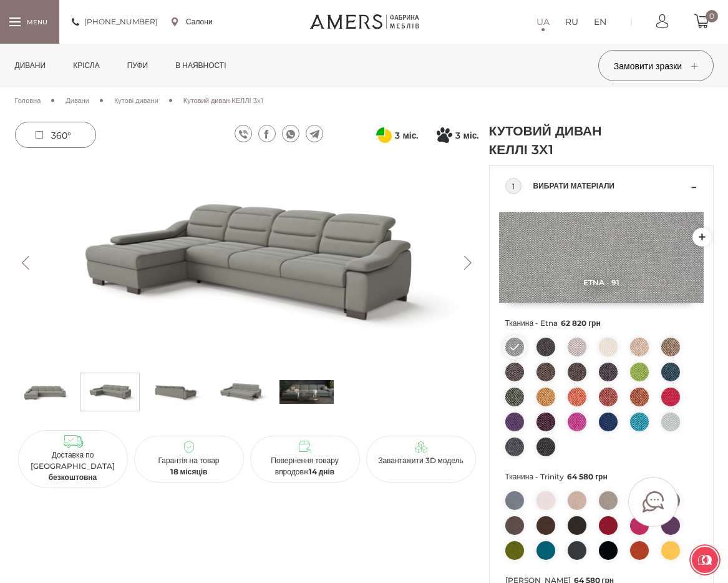 The height and width of the screenshot is (583, 728). I want to click on a: в наявності, so click(200, 66).